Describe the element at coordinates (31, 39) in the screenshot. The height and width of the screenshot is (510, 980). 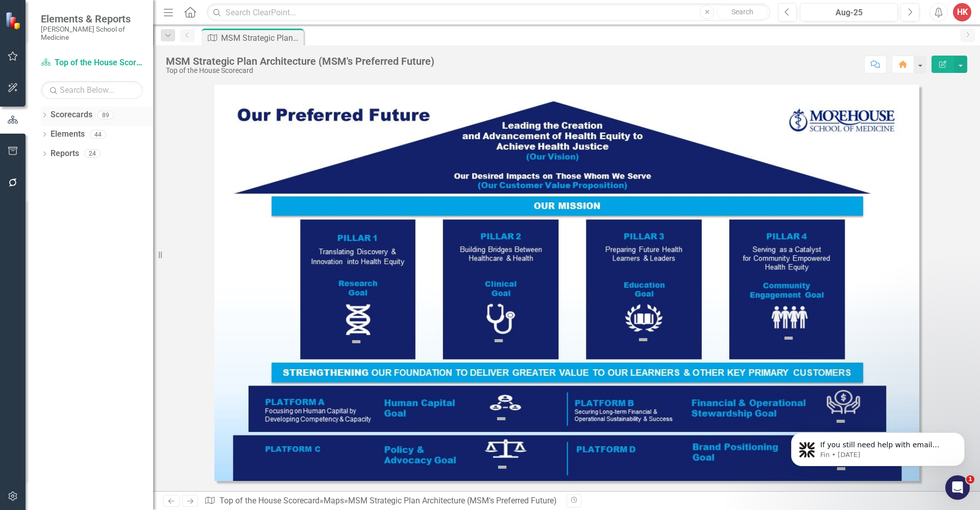
I see `img: Profile image for Fin` at that location.